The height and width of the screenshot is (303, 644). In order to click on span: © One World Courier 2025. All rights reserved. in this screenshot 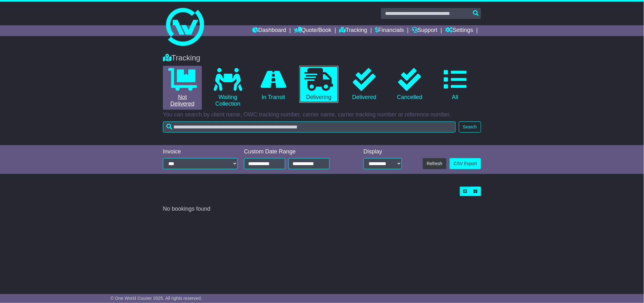, I will do `click(156, 298)`.